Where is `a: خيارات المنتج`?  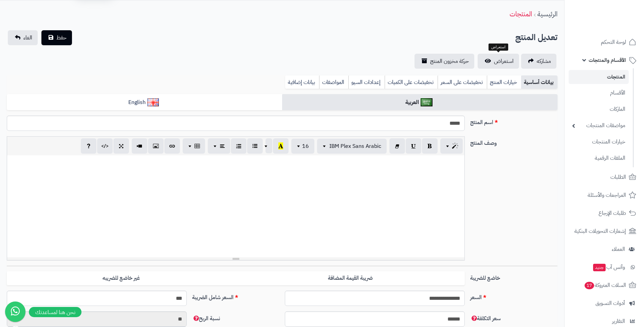
a: خيارات المنتج is located at coordinates (504, 82).